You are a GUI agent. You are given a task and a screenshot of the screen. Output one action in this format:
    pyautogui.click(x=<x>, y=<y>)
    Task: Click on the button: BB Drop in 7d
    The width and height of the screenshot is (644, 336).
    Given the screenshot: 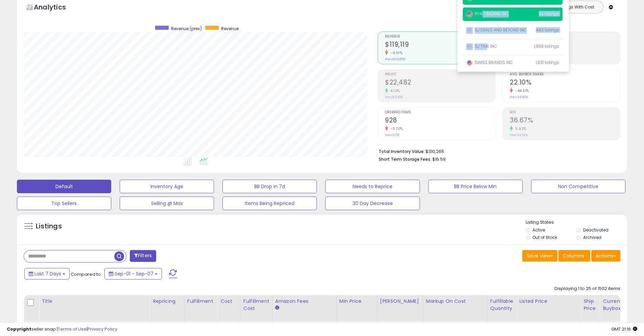 What is the action you would take?
    pyautogui.click(x=269, y=187)
    